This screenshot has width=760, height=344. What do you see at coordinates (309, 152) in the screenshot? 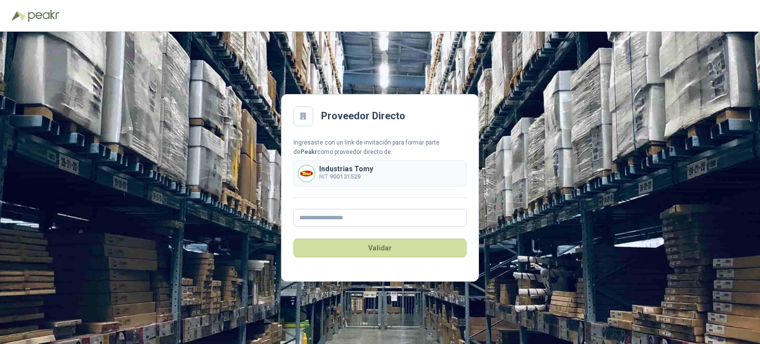
I see `b: Peakr` at bounding box center [309, 152].